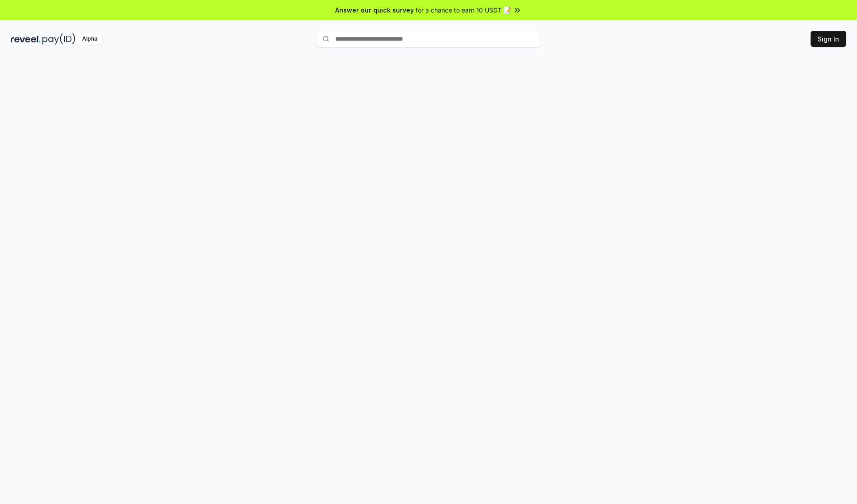 This screenshot has width=857, height=504. Describe the element at coordinates (59, 38) in the screenshot. I see `img: pay_id` at that location.